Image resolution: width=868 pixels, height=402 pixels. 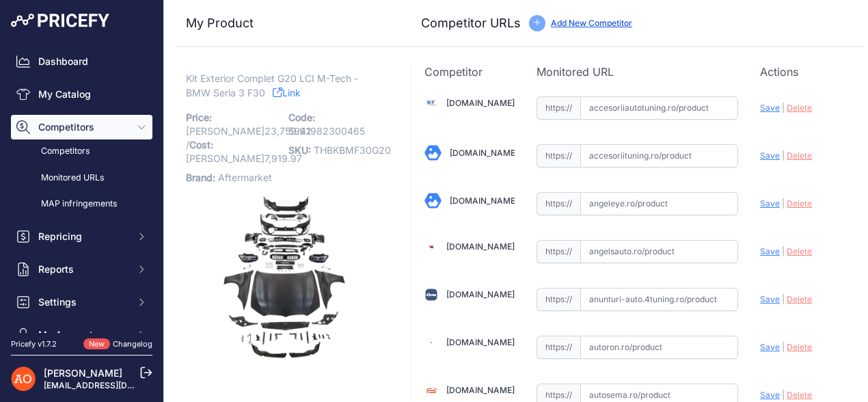 I want to click on span: Repricing, so click(x=83, y=237).